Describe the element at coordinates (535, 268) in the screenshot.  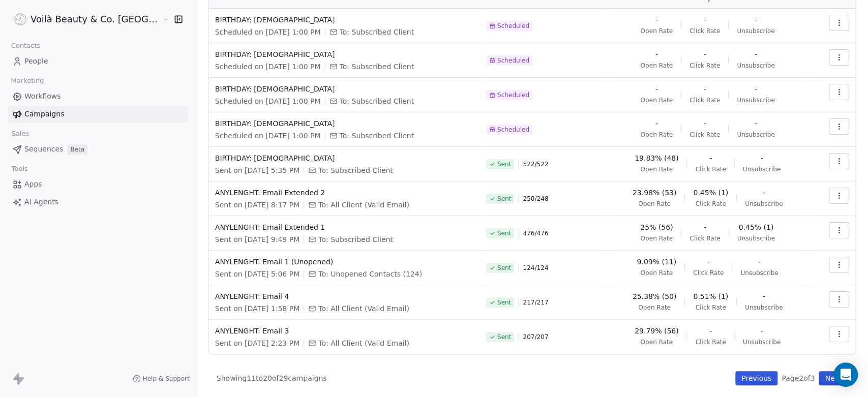
I see `span: 124 / 124` at that location.